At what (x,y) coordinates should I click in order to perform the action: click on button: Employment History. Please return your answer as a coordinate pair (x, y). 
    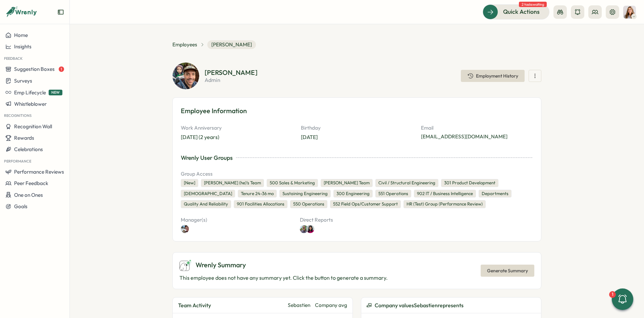
    Looking at the image, I should click on (493, 76).